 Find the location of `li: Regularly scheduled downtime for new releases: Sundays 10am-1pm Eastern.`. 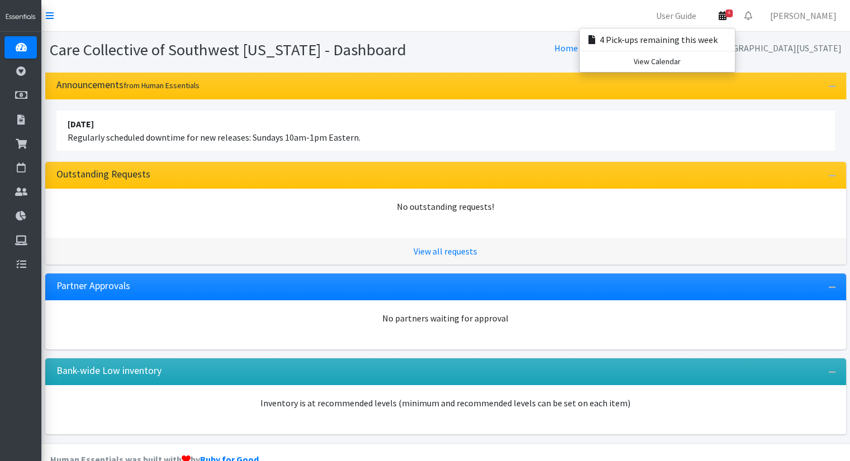

li: Regularly scheduled downtime for new releases: Sundays 10am-1pm Eastern. is located at coordinates (445, 131).